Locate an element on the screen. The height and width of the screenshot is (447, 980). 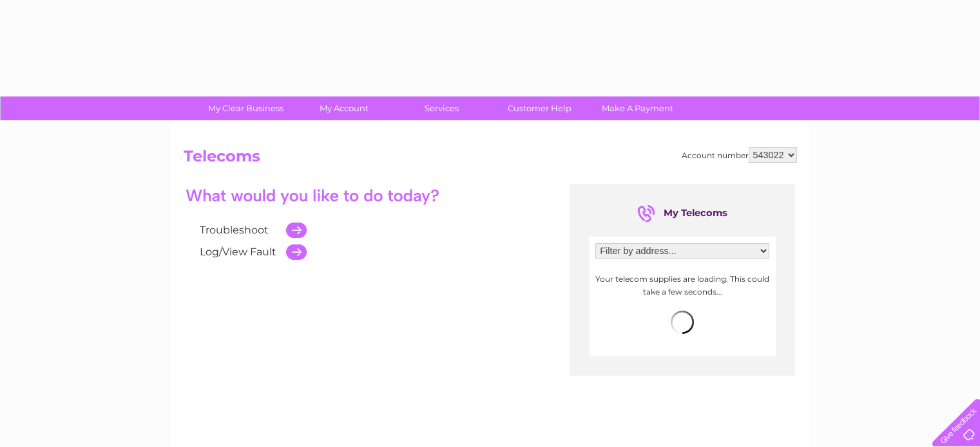
a: Customer Help is located at coordinates (539, 108).